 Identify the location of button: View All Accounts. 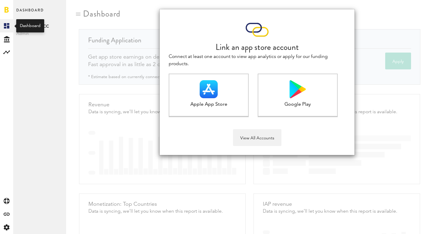
(257, 138).